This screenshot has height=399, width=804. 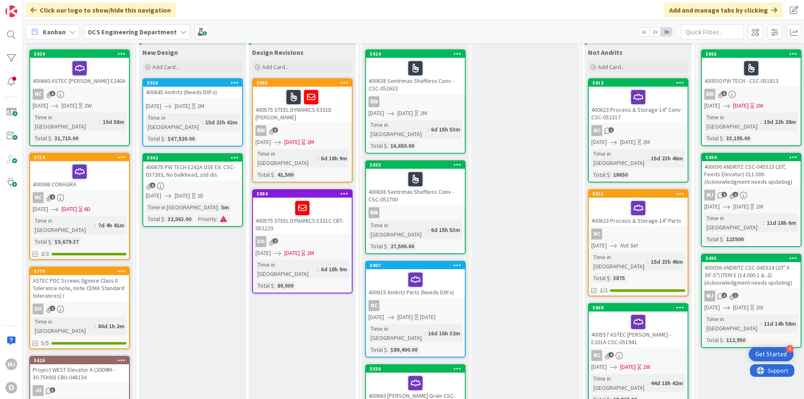 What do you see at coordinates (417, 165) in the screenshot?
I see `div: 5933` at bounding box center [417, 165].